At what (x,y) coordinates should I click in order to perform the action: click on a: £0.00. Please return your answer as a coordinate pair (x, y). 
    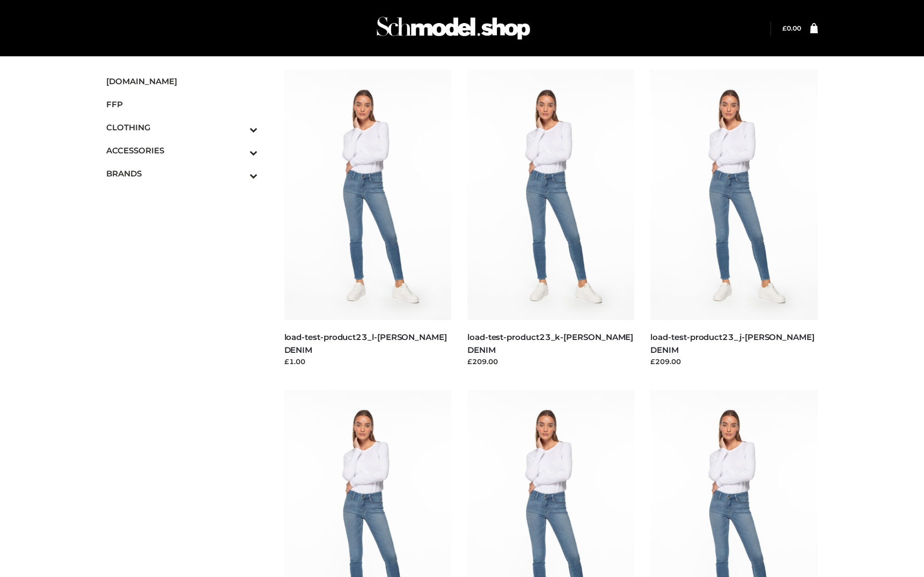
    Looking at the image, I should click on (791, 28).